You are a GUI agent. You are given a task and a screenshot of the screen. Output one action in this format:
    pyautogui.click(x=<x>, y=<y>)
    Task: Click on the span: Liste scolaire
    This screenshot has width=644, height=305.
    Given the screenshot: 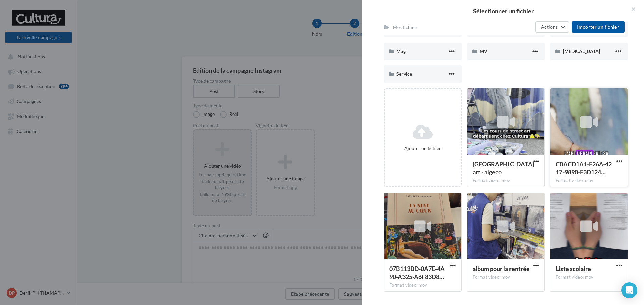 What is the action you would take?
    pyautogui.click(x=573, y=269)
    